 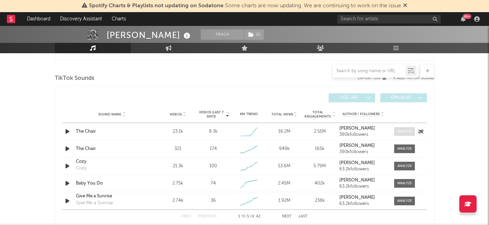 I want to click on div: Baby You Do, so click(x=112, y=183).